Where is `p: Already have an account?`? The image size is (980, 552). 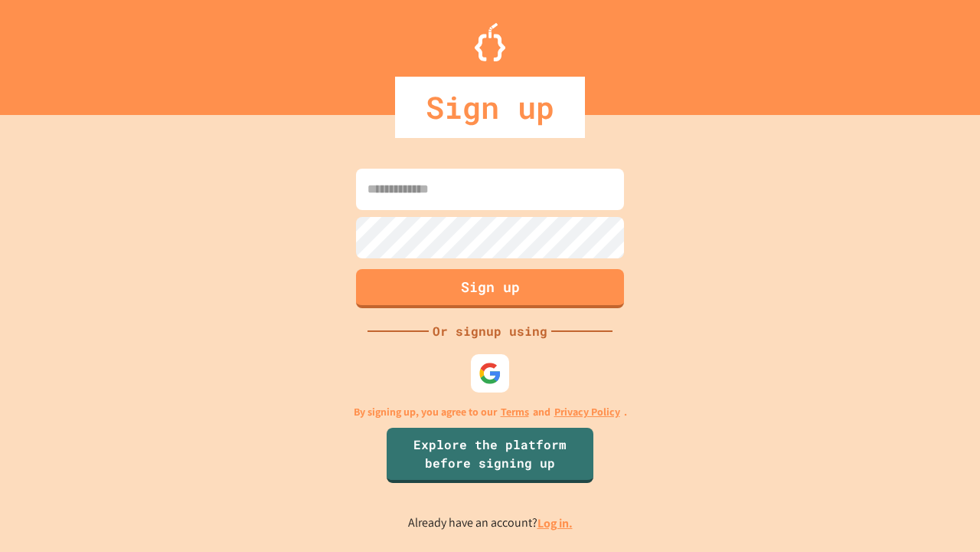
p: Already have an account? is located at coordinates (490, 522).